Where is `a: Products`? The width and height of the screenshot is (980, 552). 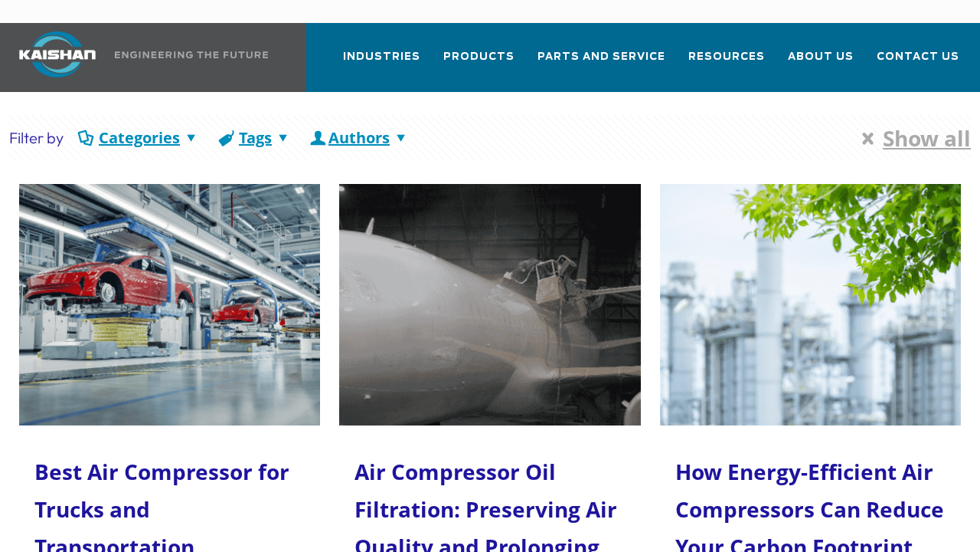 a: Products is located at coordinates (479, 63).